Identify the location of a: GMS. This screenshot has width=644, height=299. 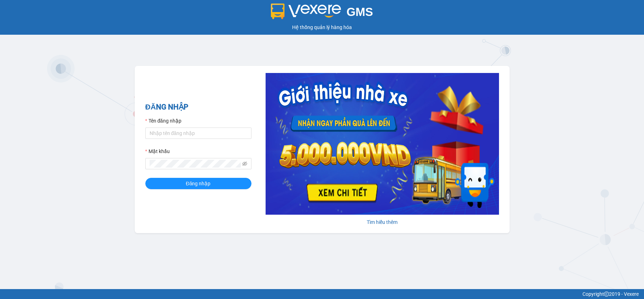
(322, 13).